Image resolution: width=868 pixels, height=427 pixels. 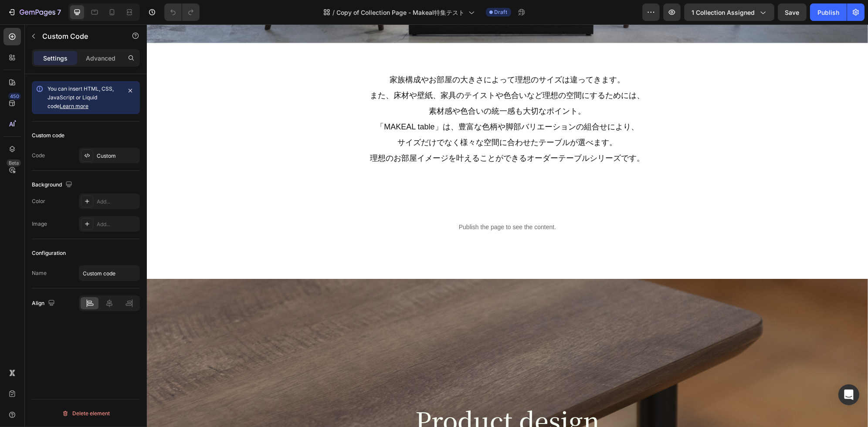 What do you see at coordinates (86, 414) in the screenshot?
I see `button: Delete element` at bounding box center [86, 414].